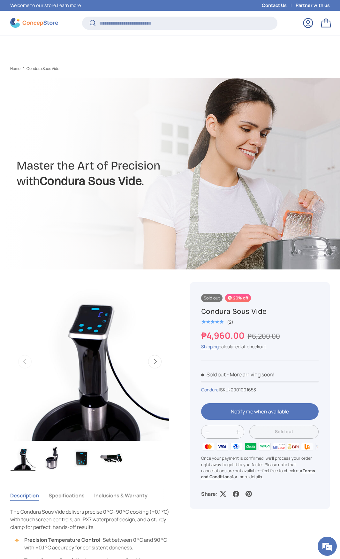 This screenshot has width=340, height=559. I want to click on span: SKU:, so click(225, 389).